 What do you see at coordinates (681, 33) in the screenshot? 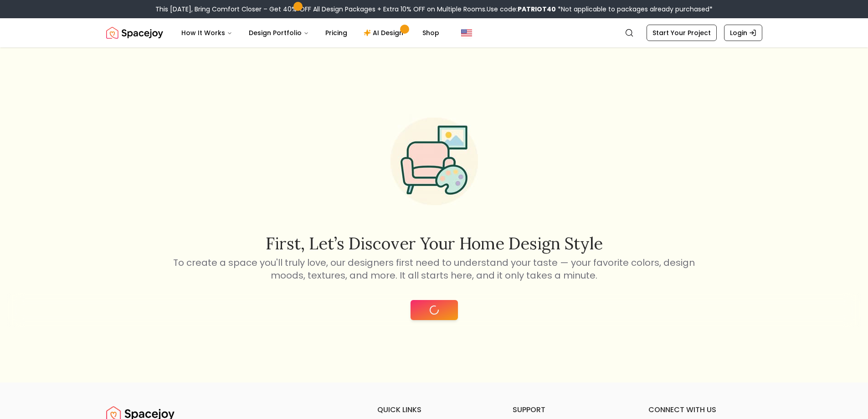
I see `a: Start Your Project` at bounding box center [681, 33].